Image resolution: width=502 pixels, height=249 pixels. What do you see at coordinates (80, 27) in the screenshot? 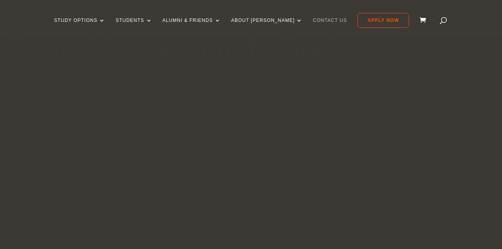
I see `a: Study Options` at bounding box center [80, 27].